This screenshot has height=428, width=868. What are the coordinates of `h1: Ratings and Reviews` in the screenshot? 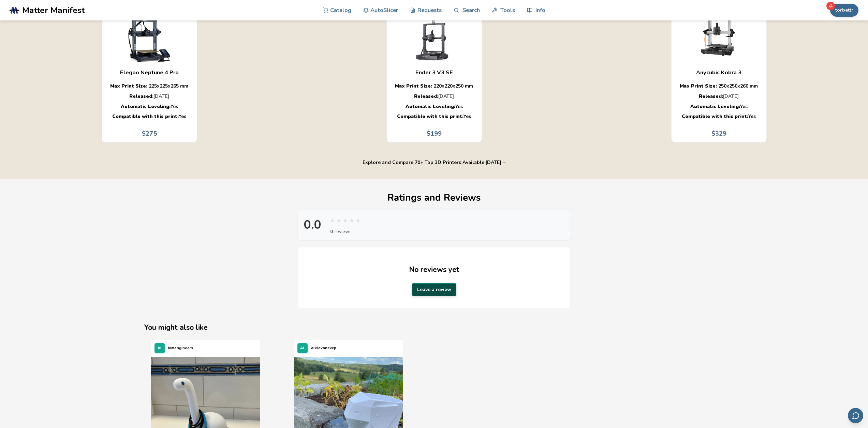 It's located at (434, 198).